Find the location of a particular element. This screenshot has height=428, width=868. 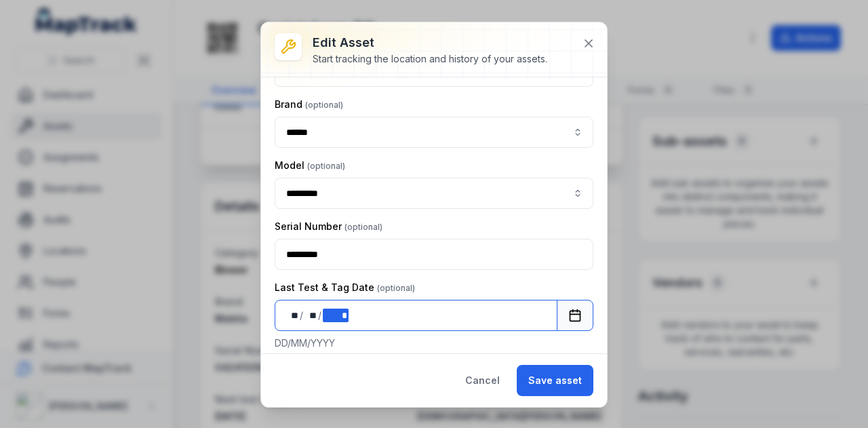

input: asset-edit:cf[95398f92-8612-421e-aded-2a99c5a8da30]-label is located at coordinates (434, 133).